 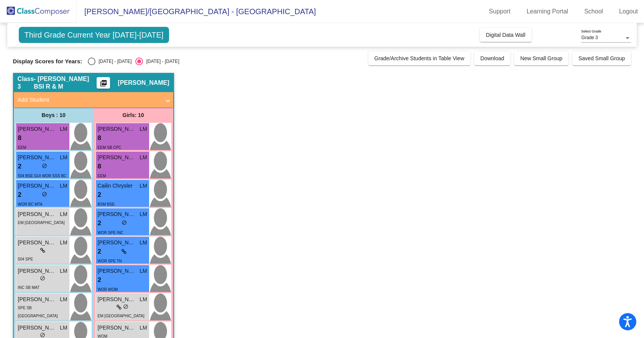 What do you see at coordinates (29, 287) in the screenshot?
I see `span: INC SB MAT` at bounding box center [29, 287].